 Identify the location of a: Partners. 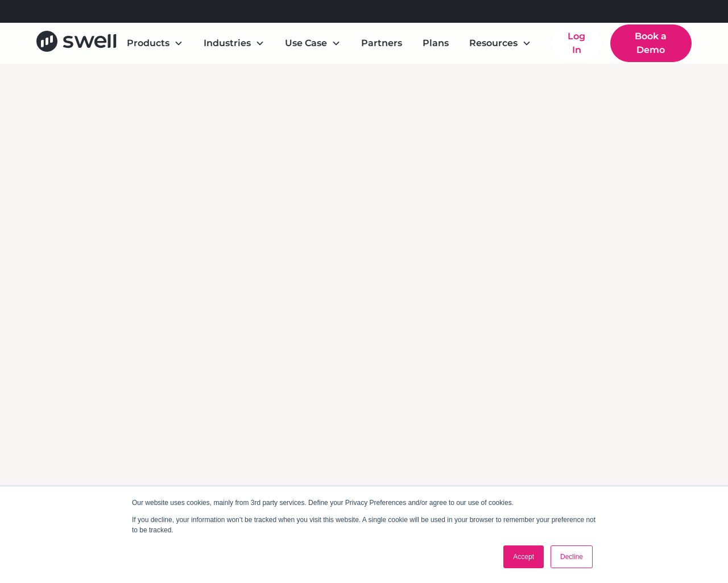
(382, 43).